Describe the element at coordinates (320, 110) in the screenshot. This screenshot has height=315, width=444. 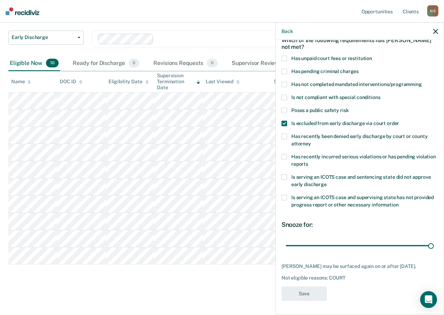
I see `span: Poses a public safety risk` at that location.